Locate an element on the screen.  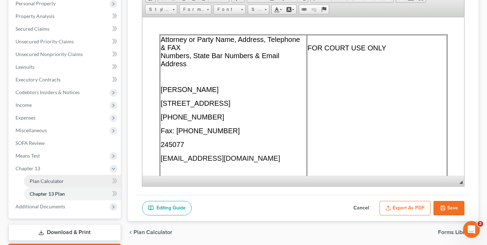
span: Font is located at coordinates (226, 10).